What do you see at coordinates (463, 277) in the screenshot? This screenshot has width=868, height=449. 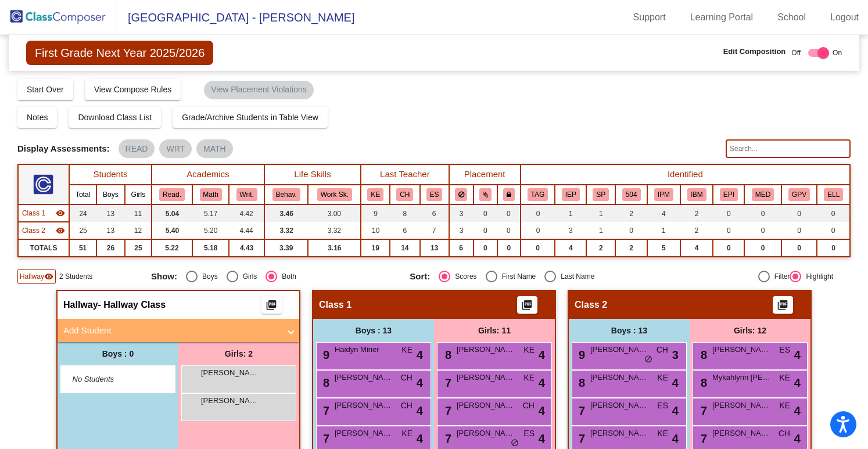 I see `div: Scores` at bounding box center [463, 277].